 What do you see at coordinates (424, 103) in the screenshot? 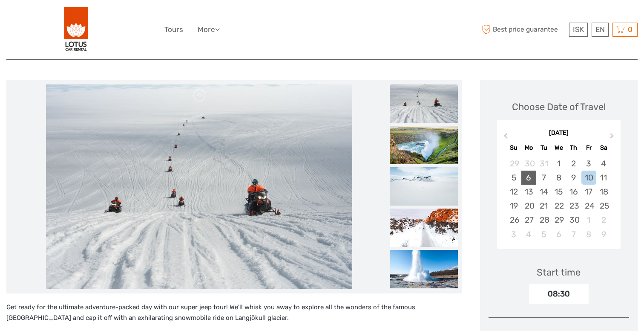
I see `img: 7a8dbc2371ec476daa23a41e7d994021_slider_thumbnail.jpeg` at bounding box center [424, 103].